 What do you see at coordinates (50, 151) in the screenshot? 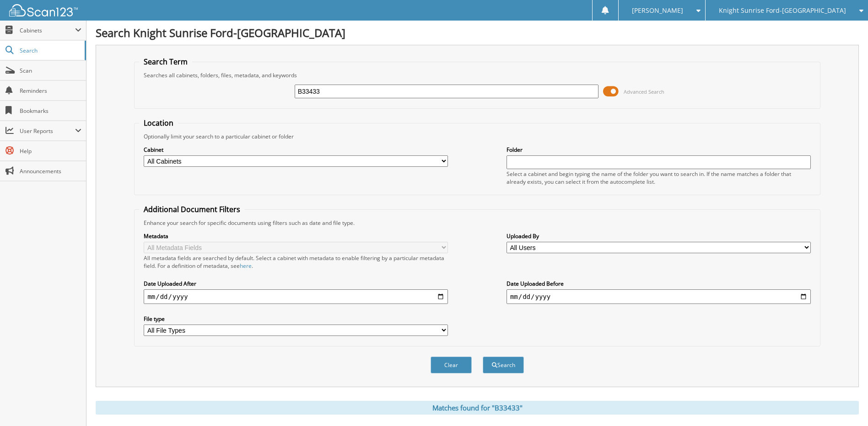
I see `span: Help` at bounding box center [50, 151].